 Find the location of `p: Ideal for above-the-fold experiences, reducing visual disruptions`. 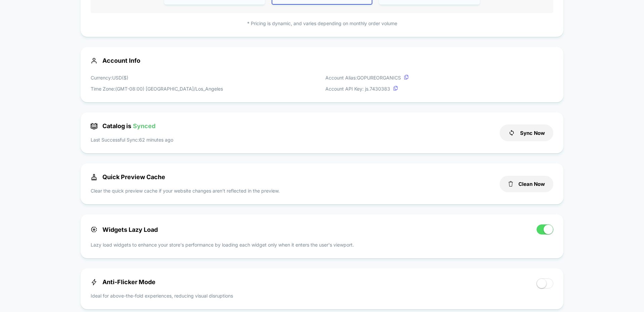

p: Ideal for above-the-fold experiences, reducing visual disruptions is located at coordinates (162, 295).